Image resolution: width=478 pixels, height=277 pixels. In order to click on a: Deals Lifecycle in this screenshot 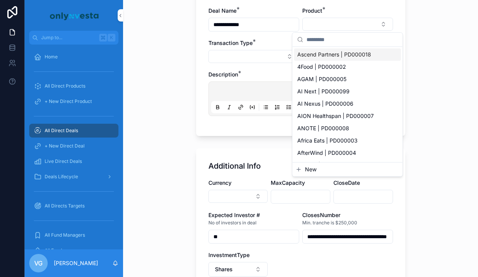, I will do `click(74, 177)`.